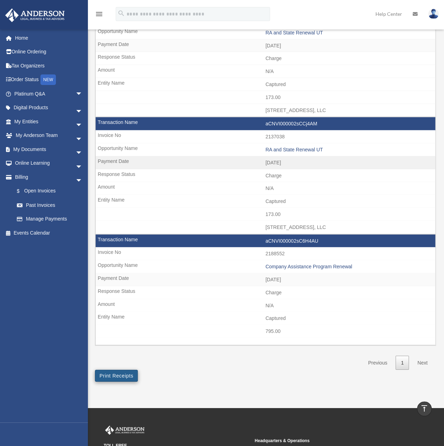  Describe the element at coordinates (49, 149) in the screenshot. I see `a: My Documentsarrow_drop_down` at that location.